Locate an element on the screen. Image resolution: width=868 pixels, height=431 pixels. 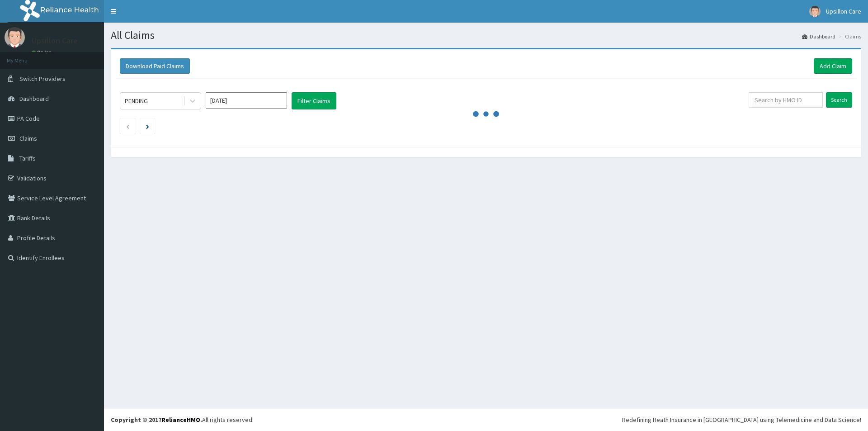
span: Dashboard is located at coordinates (34, 98).